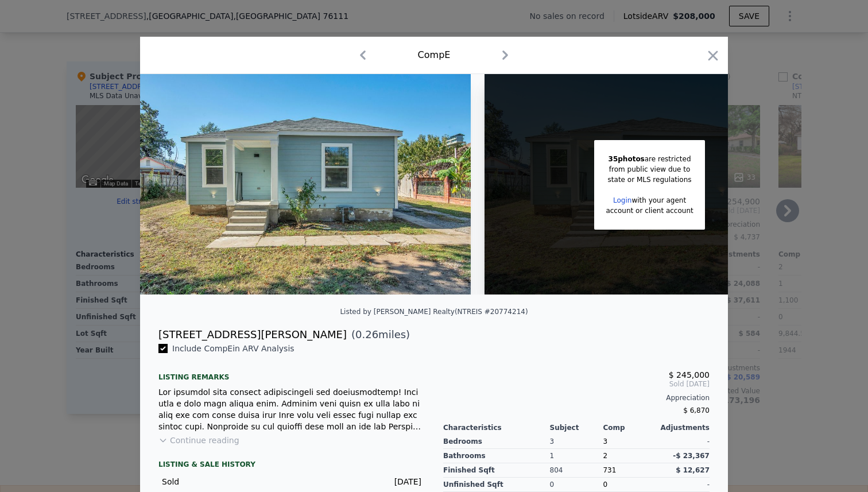 The width and height of the screenshot is (868, 492). Describe the element at coordinates (649, 180) in the screenshot. I see `div: state or MLS regulations` at that location.